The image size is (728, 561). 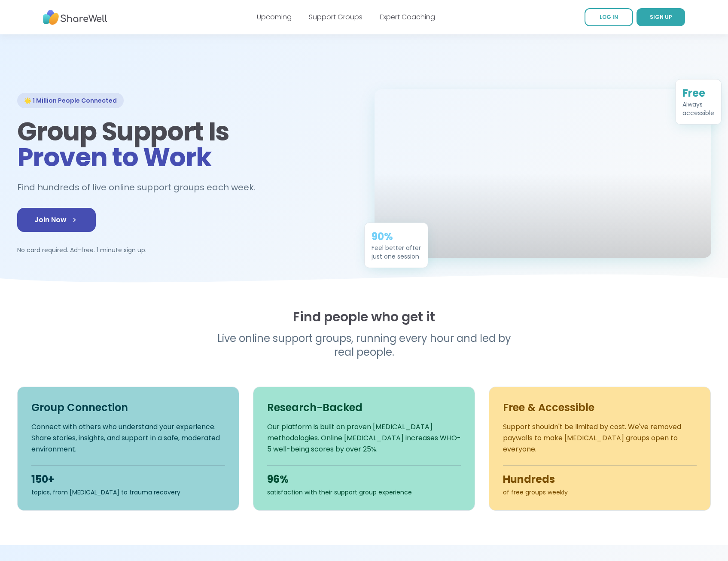 What do you see at coordinates (660, 17) in the screenshot?
I see `a: SIGN UP` at bounding box center [660, 17].